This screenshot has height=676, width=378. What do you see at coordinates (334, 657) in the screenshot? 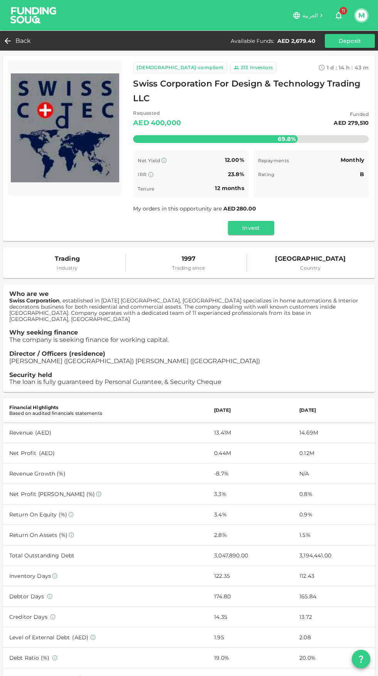
I see `td: 20.0%` at bounding box center [334, 657].